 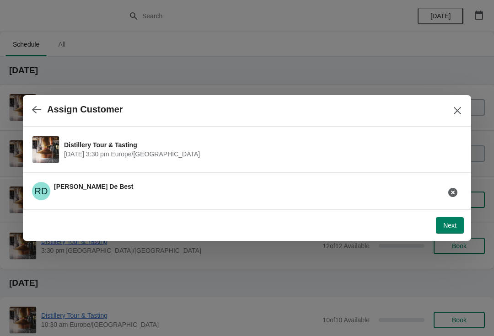 I want to click on span: Next, so click(x=449, y=225).